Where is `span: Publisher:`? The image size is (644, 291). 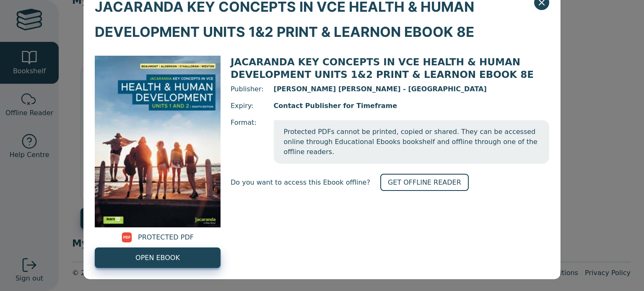 span: Publisher: is located at coordinates (247, 89).